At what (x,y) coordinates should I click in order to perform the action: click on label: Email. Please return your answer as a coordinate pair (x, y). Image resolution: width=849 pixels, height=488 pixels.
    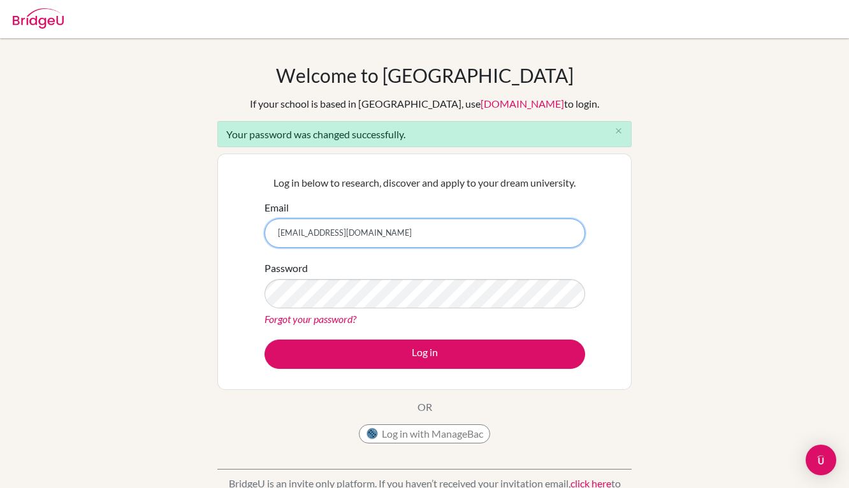
    Looking at the image, I should click on (277, 208).